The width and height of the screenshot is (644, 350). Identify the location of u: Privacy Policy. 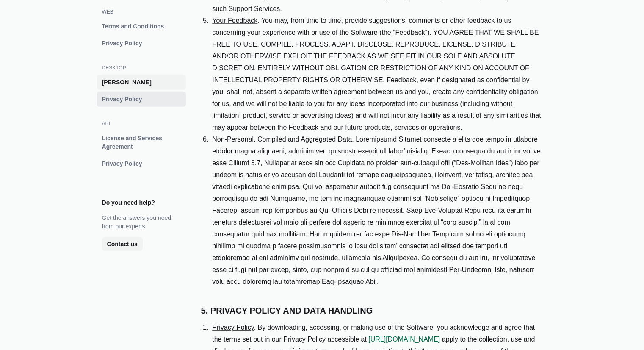
(233, 328).